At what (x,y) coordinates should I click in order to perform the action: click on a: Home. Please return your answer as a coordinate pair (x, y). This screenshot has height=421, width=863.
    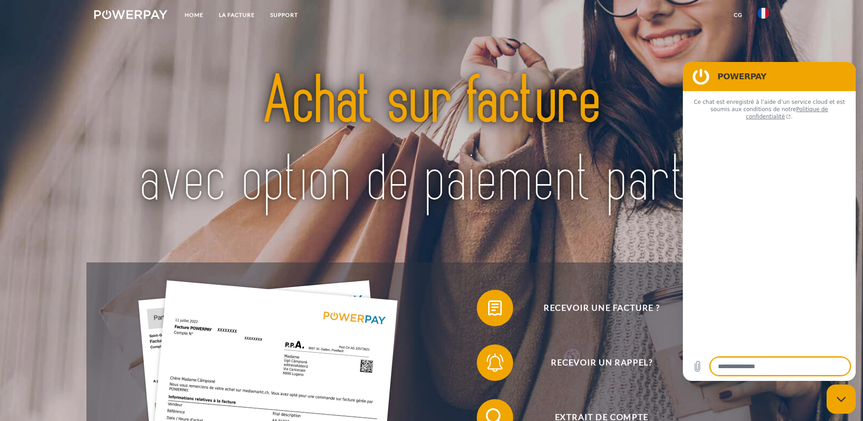
    Looking at the image, I should click on (194, 15).